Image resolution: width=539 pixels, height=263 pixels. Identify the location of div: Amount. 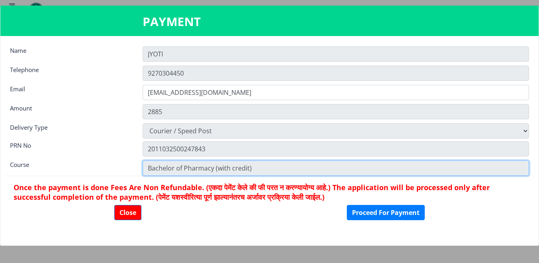
(70, 110).